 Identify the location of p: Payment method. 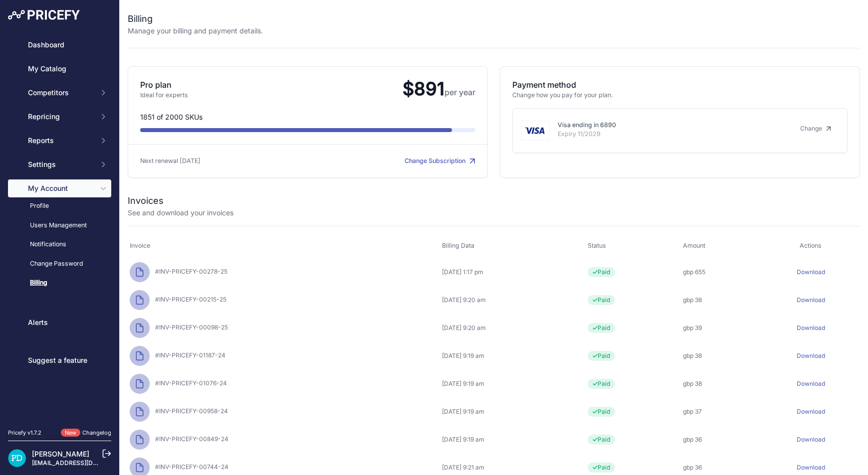
(680, 85).